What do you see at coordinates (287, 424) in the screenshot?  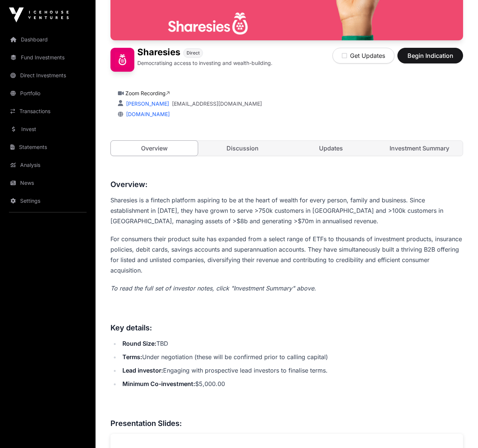 I see `h3: Presentation Slides:` at bounding box center [287, 424].